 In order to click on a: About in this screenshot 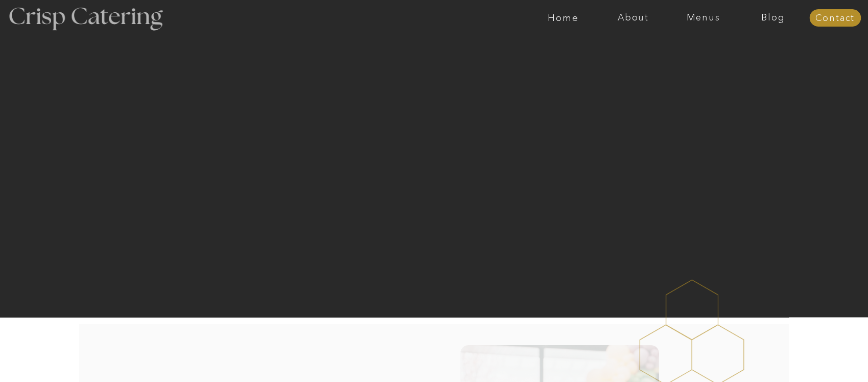, I will do `click(634, 18)`.